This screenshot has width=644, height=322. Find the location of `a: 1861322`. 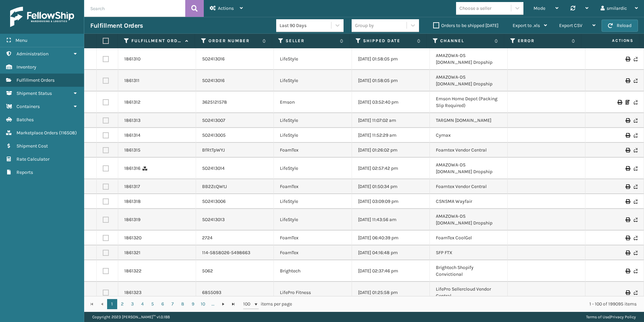

a: 1861322 is located at coordinates (133, 271).